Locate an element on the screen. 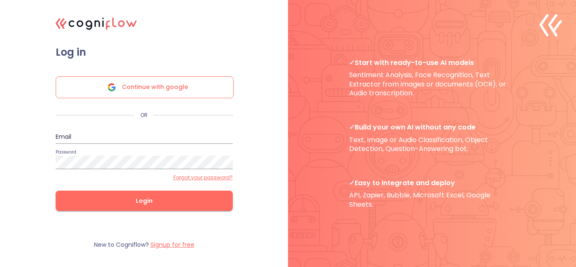 Image resolution: width=576 pixels, height=267 pixels. p: New to Cogniflow? is located at coordinates (144, 244).